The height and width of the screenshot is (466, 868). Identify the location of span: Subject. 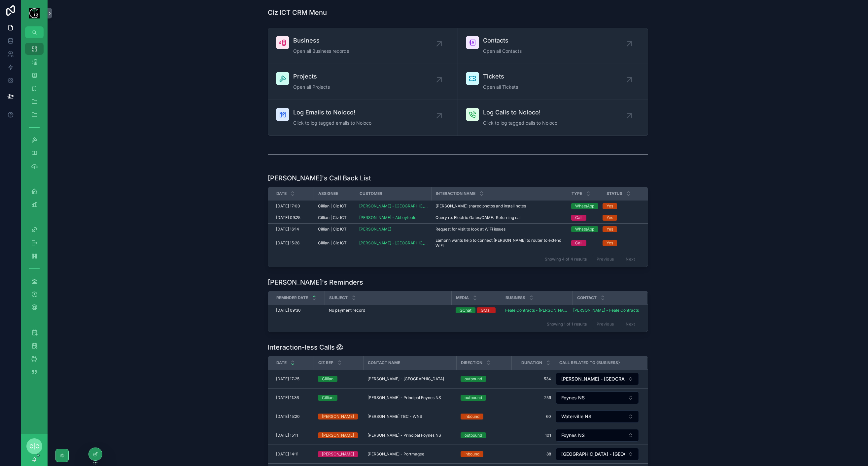
(338, 298).